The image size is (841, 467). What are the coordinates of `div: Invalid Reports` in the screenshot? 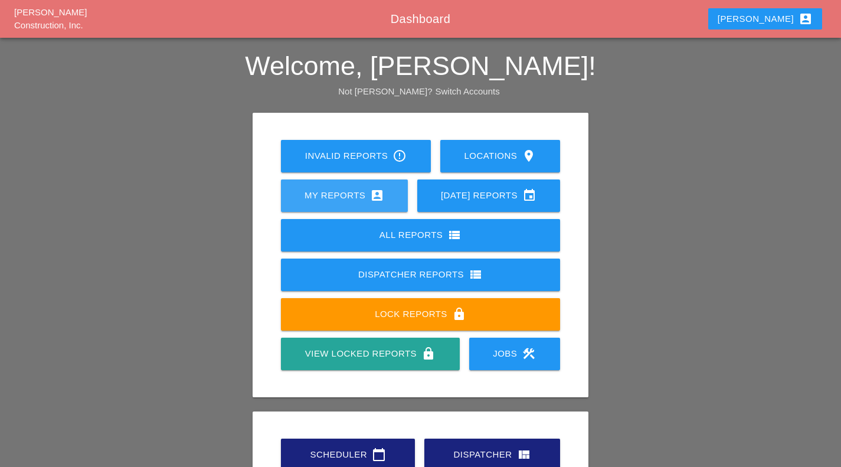 It's located at (356, 156).